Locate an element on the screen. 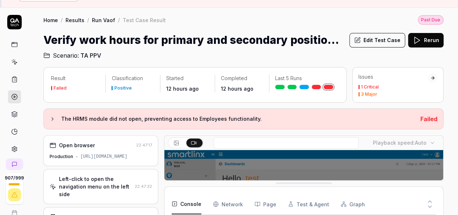 The height and width of the screenshot is (215, 458). div: Failed is located at coordinates (60, 88).